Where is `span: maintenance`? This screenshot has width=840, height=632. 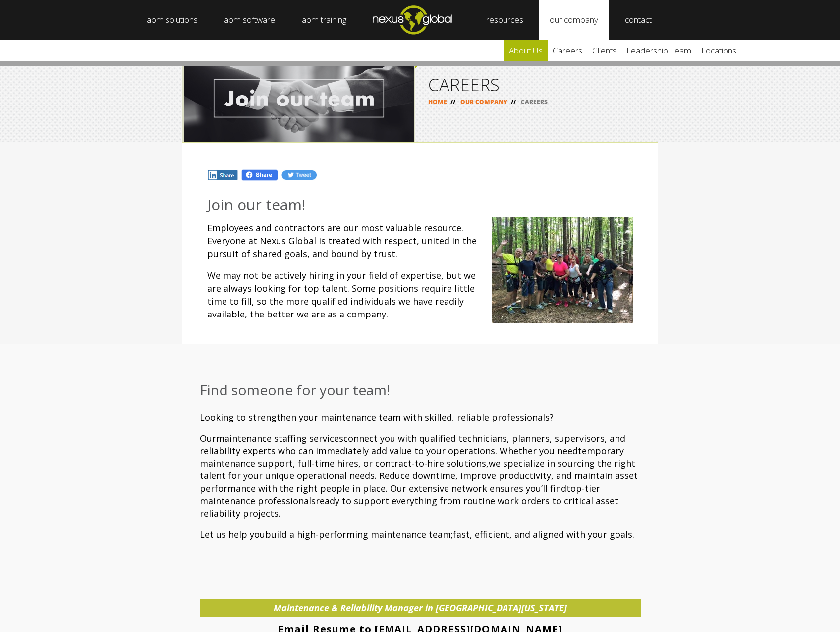
span: maintenance is located at coordinates (244, 438).